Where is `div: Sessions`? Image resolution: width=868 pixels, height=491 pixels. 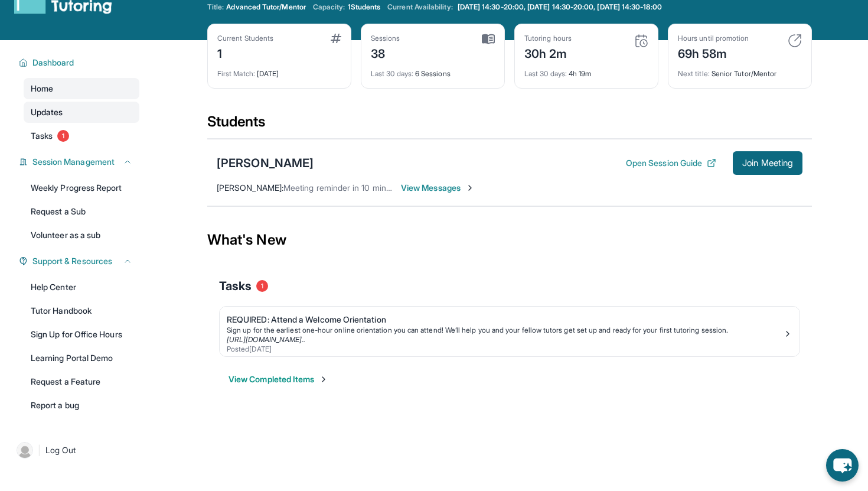 div: Sessions is located at coordinates (386, 38).